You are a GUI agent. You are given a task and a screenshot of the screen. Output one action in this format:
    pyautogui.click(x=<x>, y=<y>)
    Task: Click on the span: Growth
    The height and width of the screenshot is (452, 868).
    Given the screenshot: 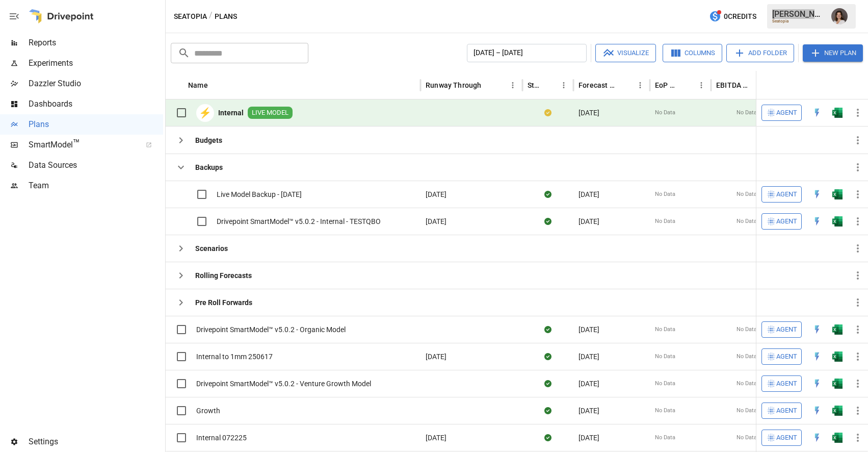 What is the action you would take?
    pyautogui.click(x=208, y=411)
    